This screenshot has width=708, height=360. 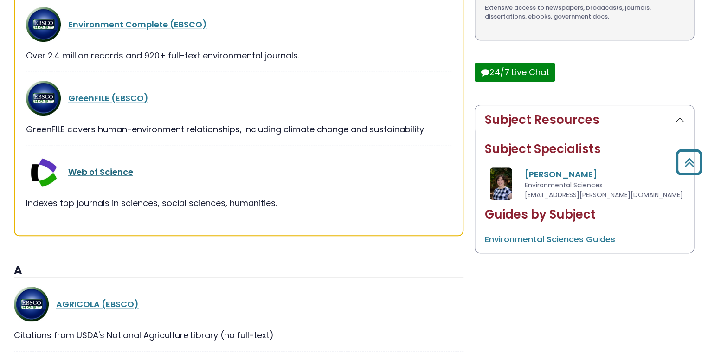 I want to click on span: Environmental Sciences, so click(x=563, y=185).